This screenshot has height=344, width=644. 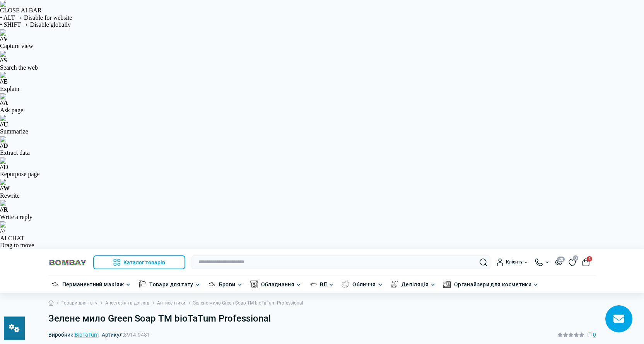 I want to click on img: Депіляція, so click(x=394, y=285).